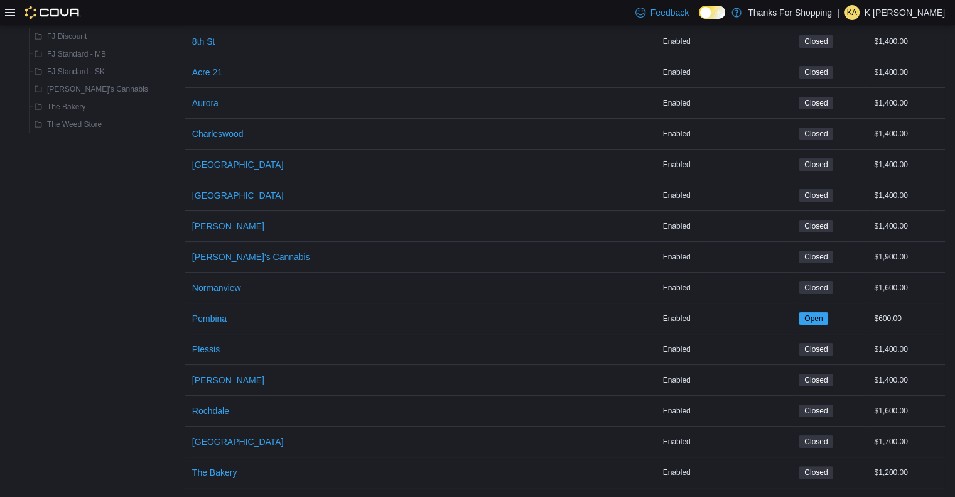 The height and width of the screenshot is (497, 955). What do you see at coordinates (712, 12) in the screenshot?
I see `input: Dark Mode` at bounding box center [712, 12].